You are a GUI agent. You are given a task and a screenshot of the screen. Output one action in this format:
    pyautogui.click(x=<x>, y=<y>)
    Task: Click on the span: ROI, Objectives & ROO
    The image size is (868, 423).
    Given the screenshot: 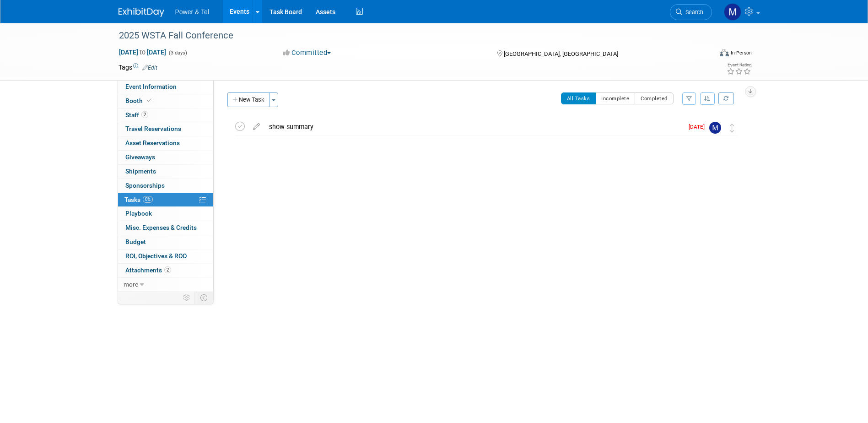 What is the action you would take?
    pyautogui.click(x=156, y=256)
    